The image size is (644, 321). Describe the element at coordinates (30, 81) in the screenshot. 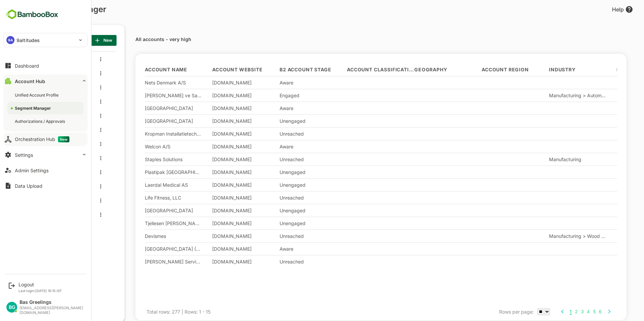

I see `div: Account Hub` at that location.